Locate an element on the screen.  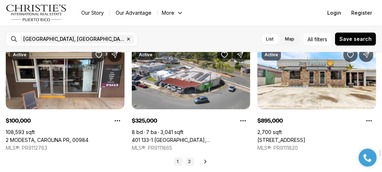
a: Our Story is located at coordinates (92, 13).